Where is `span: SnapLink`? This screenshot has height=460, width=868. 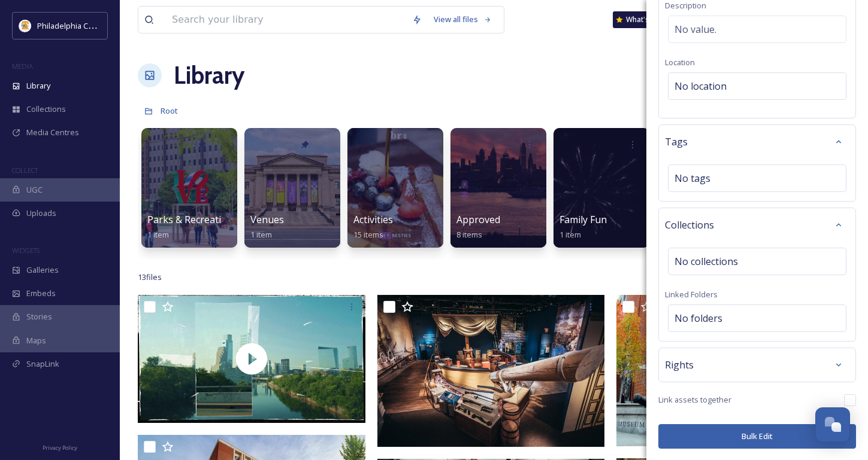 span: SnapLink is located at coordinates (43, 364).